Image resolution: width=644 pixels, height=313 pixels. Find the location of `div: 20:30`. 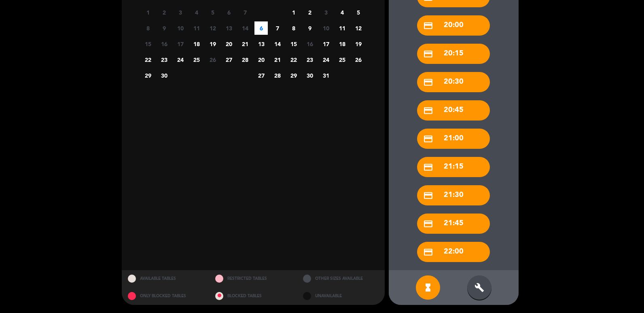

div: 20:30 is located at coordinates (453, 82).